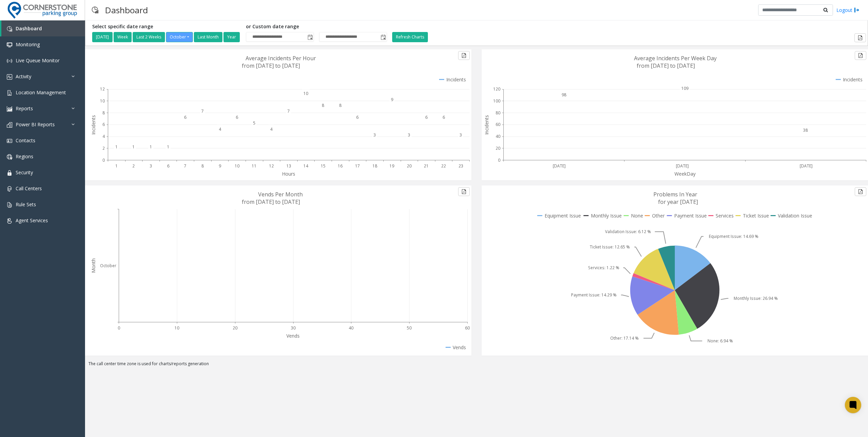 This screenshot has height=437, width=868. I want to click on text: Services: 1.22 %, so click(604, 268).